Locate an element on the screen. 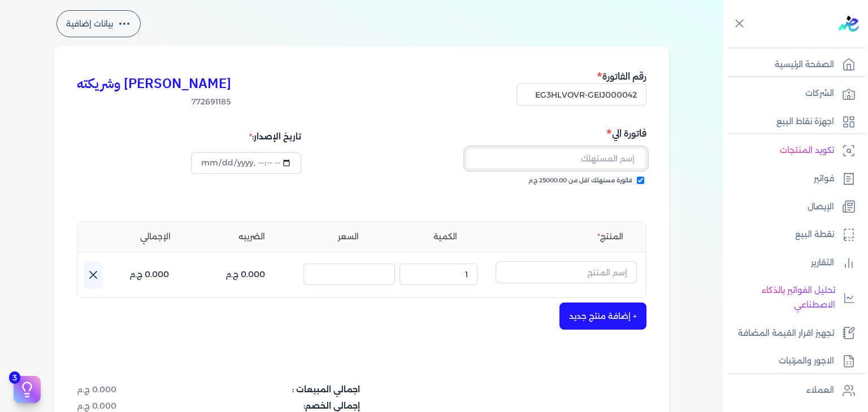 The image size is (868, 412). div: تاريخ الإصدار: is located at coordinates (246, 136).